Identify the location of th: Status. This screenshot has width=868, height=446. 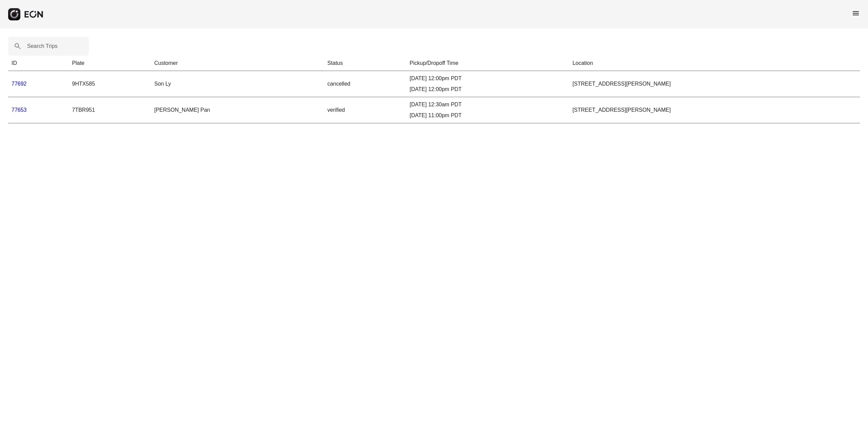
(366, 63).